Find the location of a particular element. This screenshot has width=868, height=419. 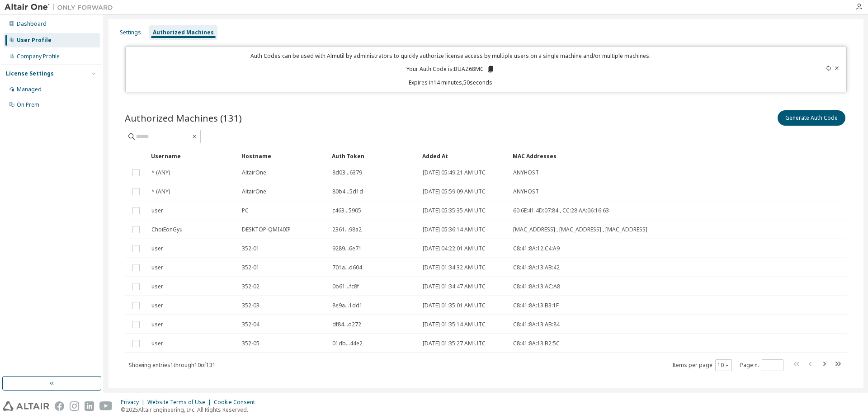

span: ChoiEonGyu is located at coordinates (167, 230).